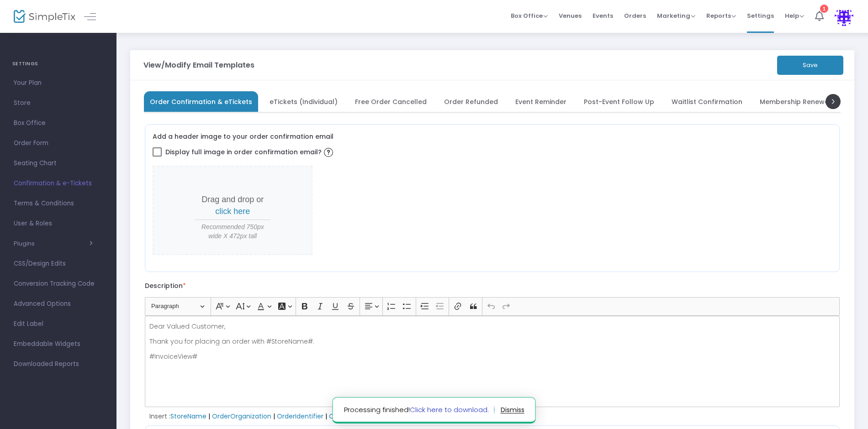 The image size is (868, 429). I want to click on span: Processing finished!, so click(419, 410).